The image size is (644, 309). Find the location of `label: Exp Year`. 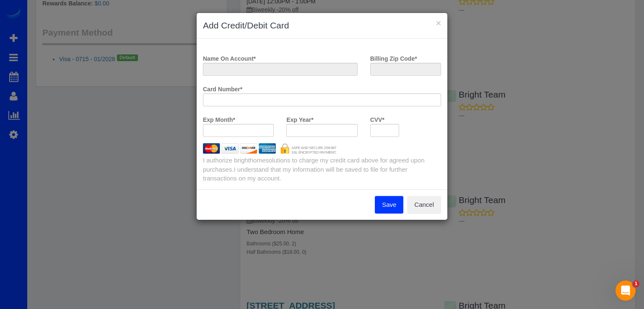

label: Exp Year is located at coordinates (300, 118).